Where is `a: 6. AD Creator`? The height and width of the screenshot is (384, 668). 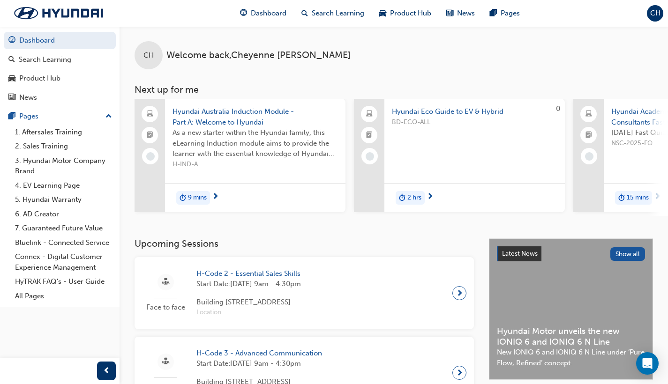
a: 6. AD Creator is located at coordinates (63, 214).